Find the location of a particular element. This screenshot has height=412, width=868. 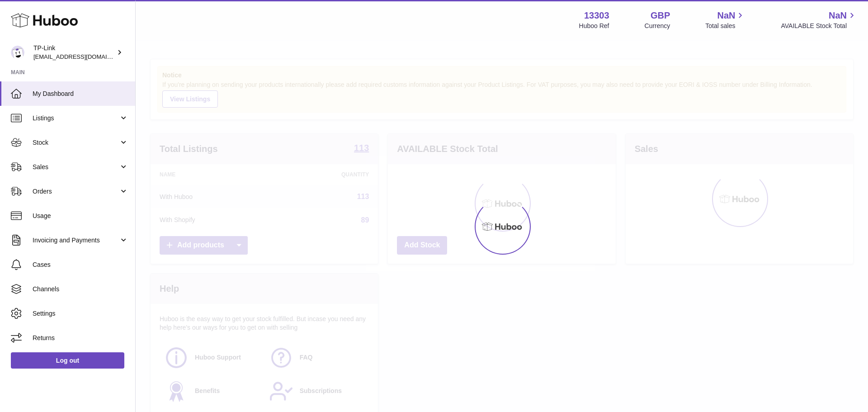

a: NaN Total sales is located at coordinates (726, 20).